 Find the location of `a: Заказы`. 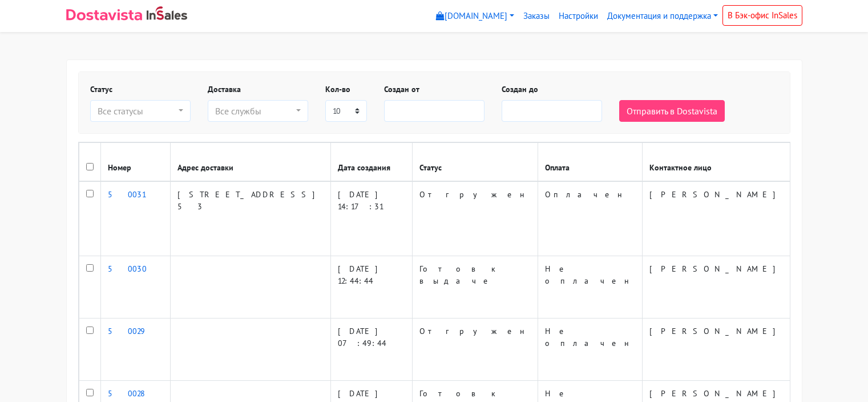

a: Заказы is located at coordinates (537, 16).